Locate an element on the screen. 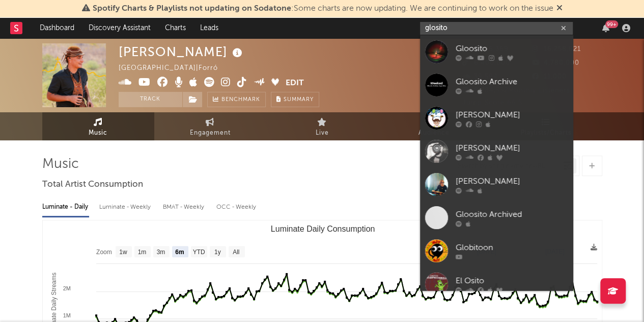 This screenshot has width=644, height=322. a: Gloosito Archived is located at coordinates (497, 217).